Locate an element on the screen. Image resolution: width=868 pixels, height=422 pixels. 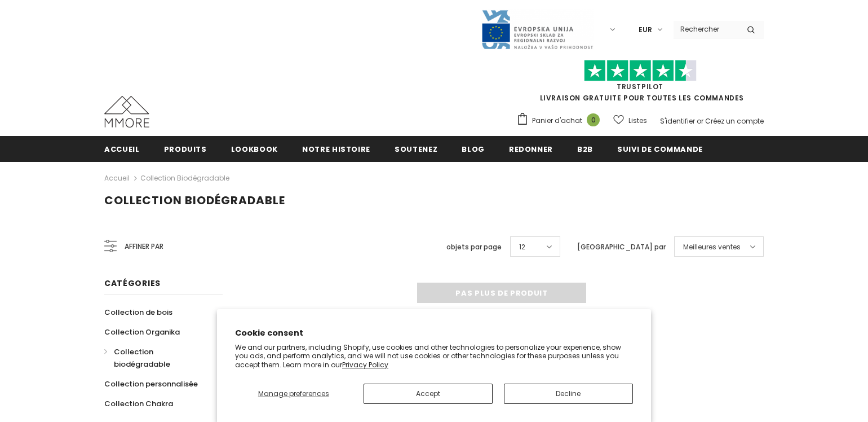
span: Blog is located at coordinates (473, 149).